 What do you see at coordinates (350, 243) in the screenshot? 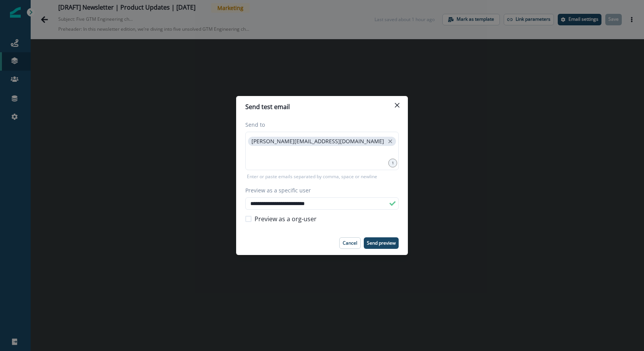
I see `p: Cancel` at bounding box center [350, 243].